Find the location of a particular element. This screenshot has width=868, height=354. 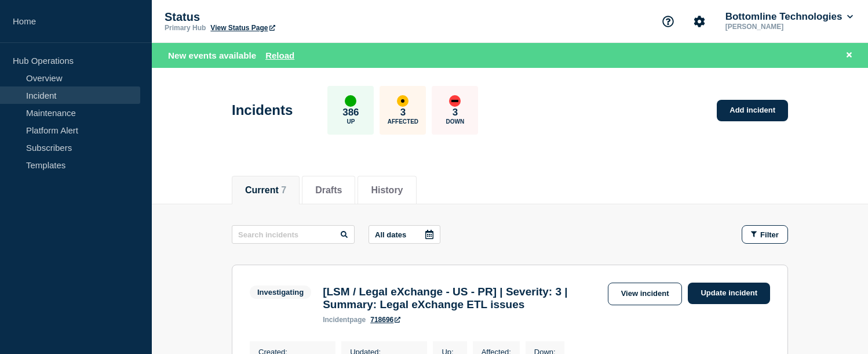

button: Current 7 is located at coordinates (266, 190).